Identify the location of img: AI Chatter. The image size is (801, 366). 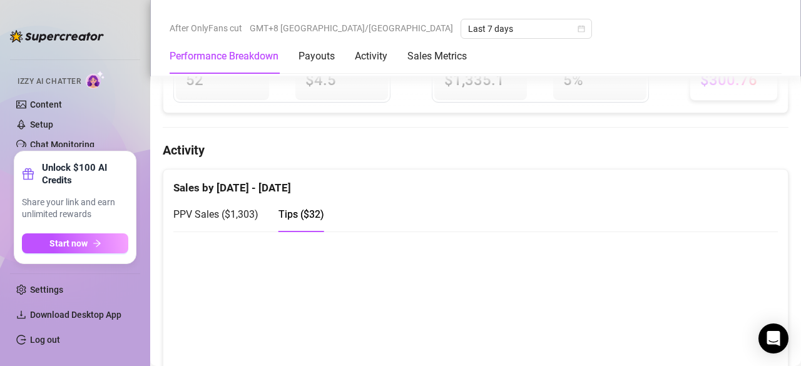
(95, 79).